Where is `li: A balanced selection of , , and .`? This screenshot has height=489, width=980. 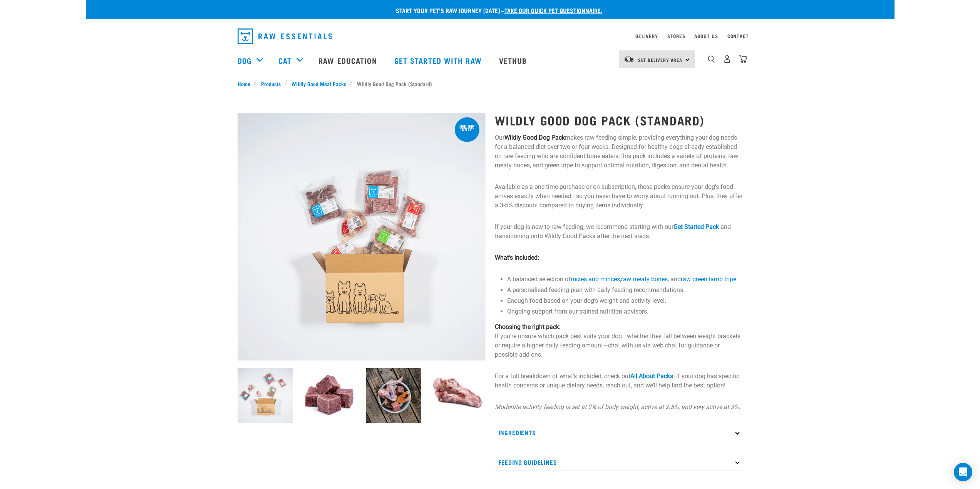 li: A balanced selection of , , and . is located at coordinates (625, 280).